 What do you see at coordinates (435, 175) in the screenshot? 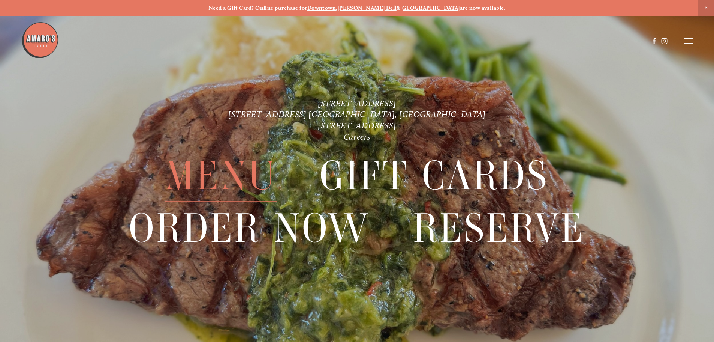
I see `a: Gift Cards` at bounding box center [435, 175].